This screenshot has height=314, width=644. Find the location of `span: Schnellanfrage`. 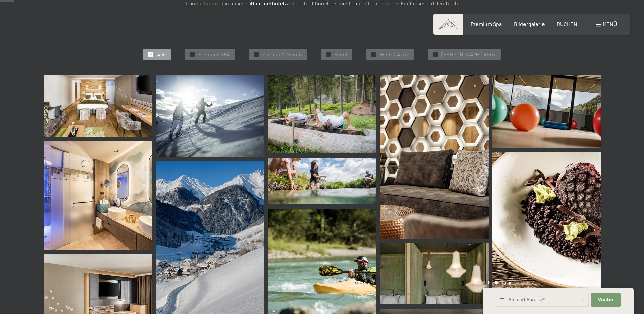

span: Schnellanfrage is located at coordinates (497, 282).